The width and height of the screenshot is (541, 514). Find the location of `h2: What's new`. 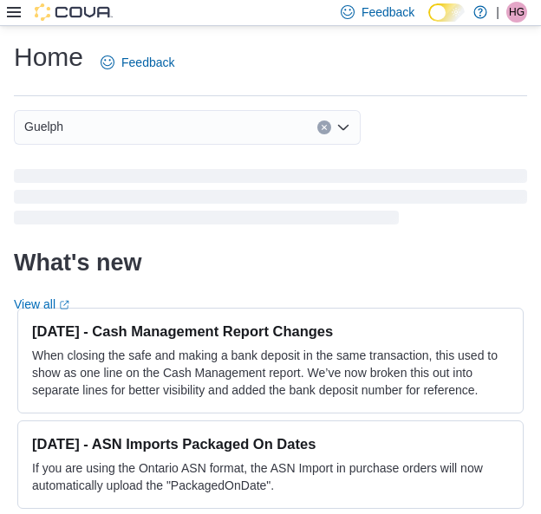

h2: What's new is located at coordinates (77, 263).